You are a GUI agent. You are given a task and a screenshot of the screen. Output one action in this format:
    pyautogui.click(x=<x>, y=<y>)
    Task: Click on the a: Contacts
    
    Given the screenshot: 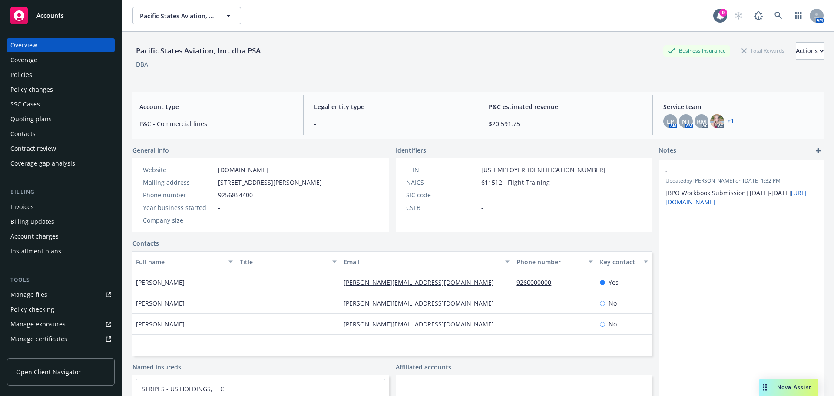 What is the action you would take?
    pyautogui.click(x=61, y=134)
    